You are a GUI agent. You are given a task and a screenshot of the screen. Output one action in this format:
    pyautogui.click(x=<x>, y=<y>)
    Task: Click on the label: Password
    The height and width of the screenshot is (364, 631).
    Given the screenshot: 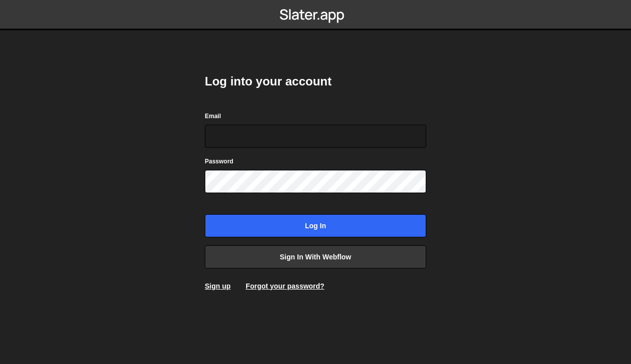 What is the action you would take?
    pyautogui.click(x=219, y=162)
    